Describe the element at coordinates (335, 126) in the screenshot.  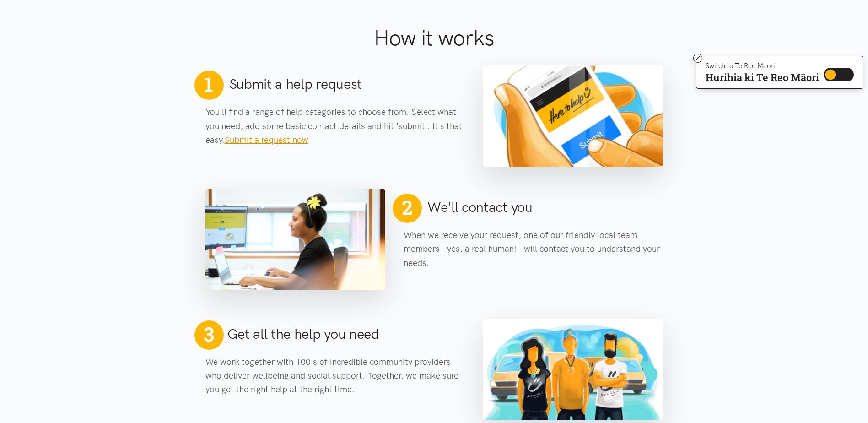
I see `p: You'll find a range of help categories to choose from. Select what you need, add some basic conta...` at that location.